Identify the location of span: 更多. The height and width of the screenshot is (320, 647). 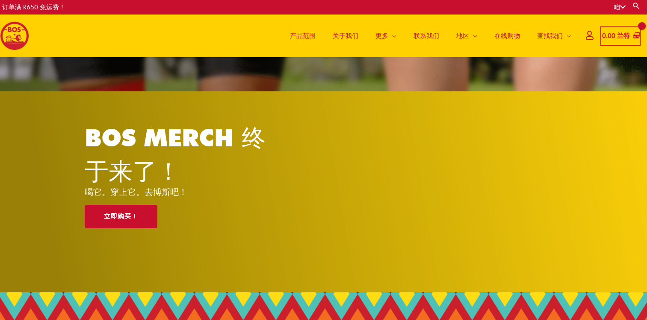
(382, 36).